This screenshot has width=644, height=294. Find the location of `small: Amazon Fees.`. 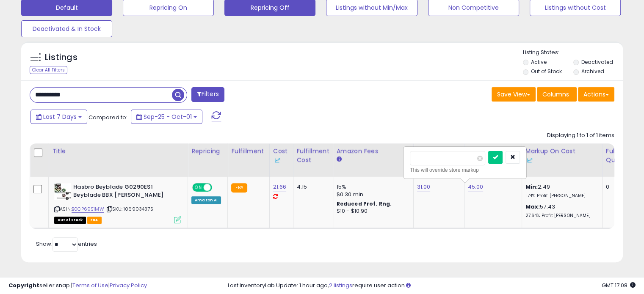

small: Amazon Fees. is located at coordinates (339, 159).